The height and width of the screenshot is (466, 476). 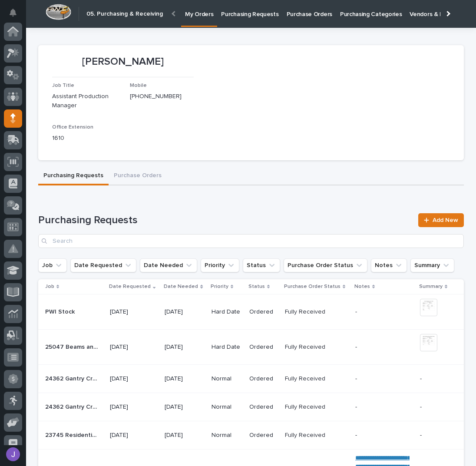 What do you see at coordinates (181, 286) in the screenshot?
I see `p: Date Needed` at bounding box center [181, 286].